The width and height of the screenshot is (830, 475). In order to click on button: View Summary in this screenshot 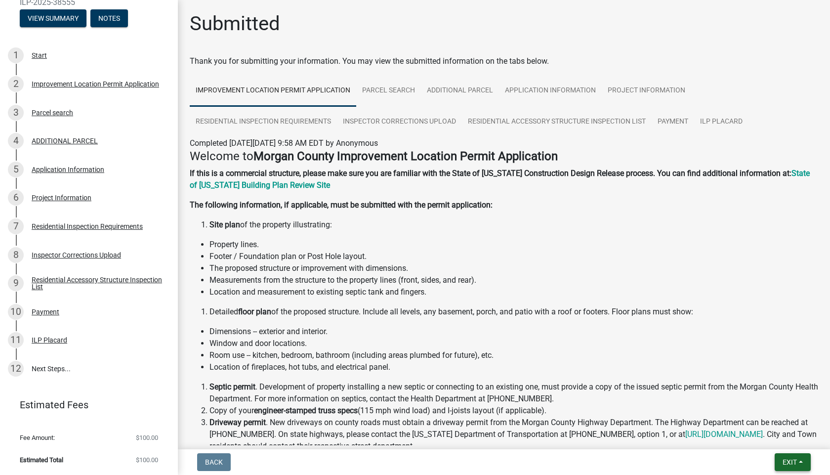, I will do `click(53, 18)`.